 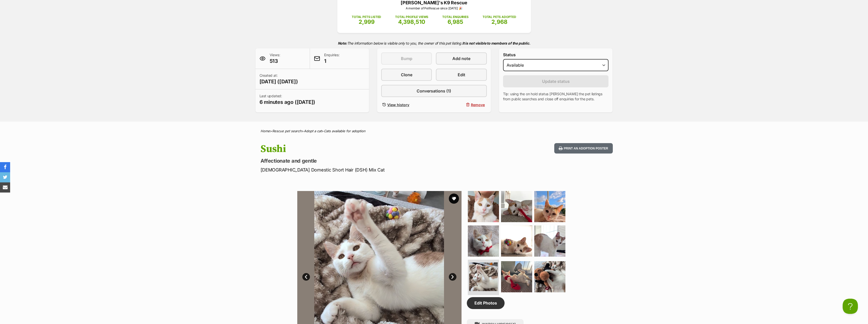 What do you see at coordinates (368, 161) in the screenshot?
I see `p: Affectionate and gentle` at bounding box center [368, 161].